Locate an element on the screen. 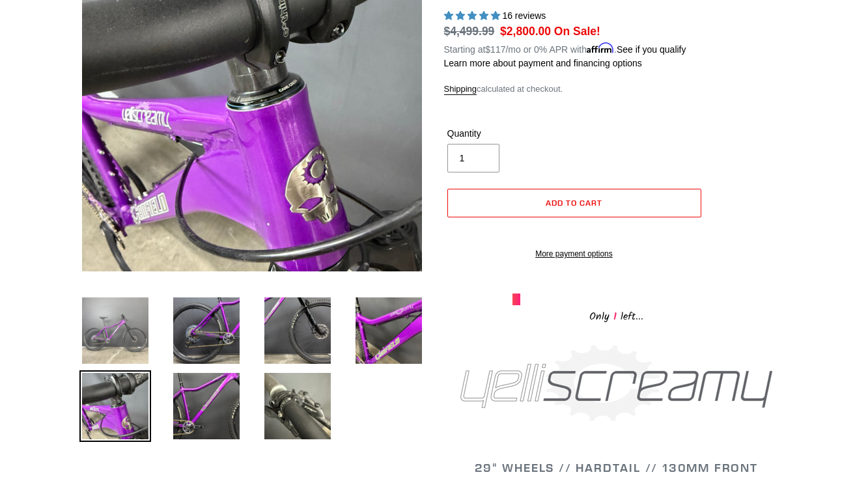  p: Starting at /mo or 0% APR with . is located at coordinates (566, 48).